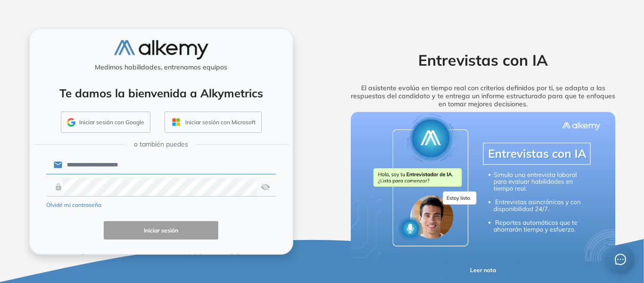 The width and height of the screenshot is (644, 283). What do you see at coordinates (484, 187) in the screenshot?
I see `img: img-more-info` at bounding box center [484, 187].